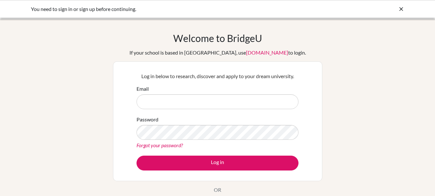  I want to click on label: Email, so click(143, 89).